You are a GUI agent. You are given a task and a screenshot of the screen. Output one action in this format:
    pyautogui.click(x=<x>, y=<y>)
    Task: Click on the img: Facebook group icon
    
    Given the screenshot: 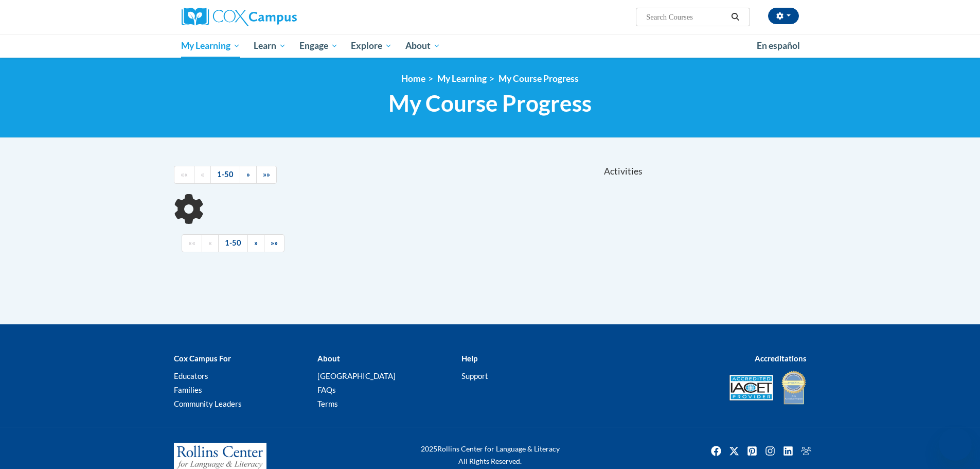 What is the action you would take?
    pyautogui.click(x=806, y=451)
    